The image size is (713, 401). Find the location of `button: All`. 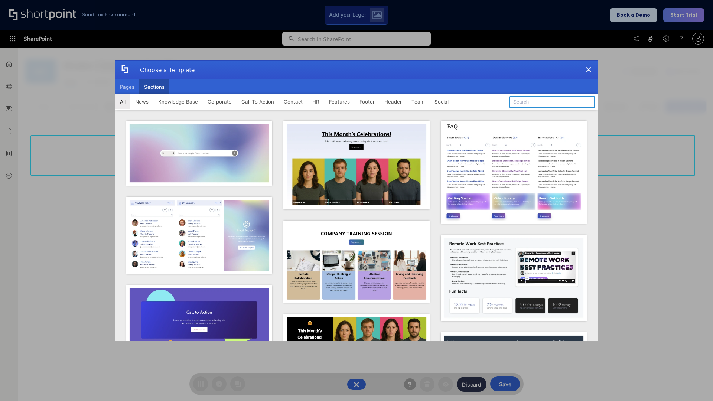

button: All is located at coordinates (122, 102).